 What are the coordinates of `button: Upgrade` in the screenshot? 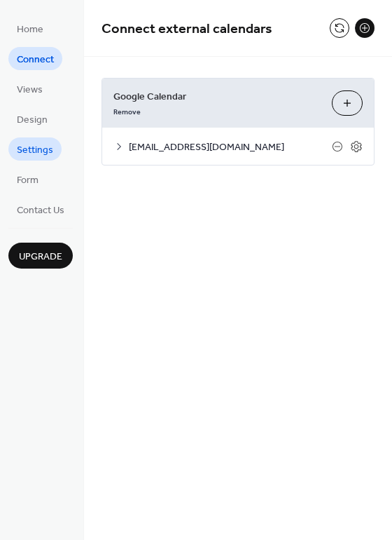 It's located at (41, 255).